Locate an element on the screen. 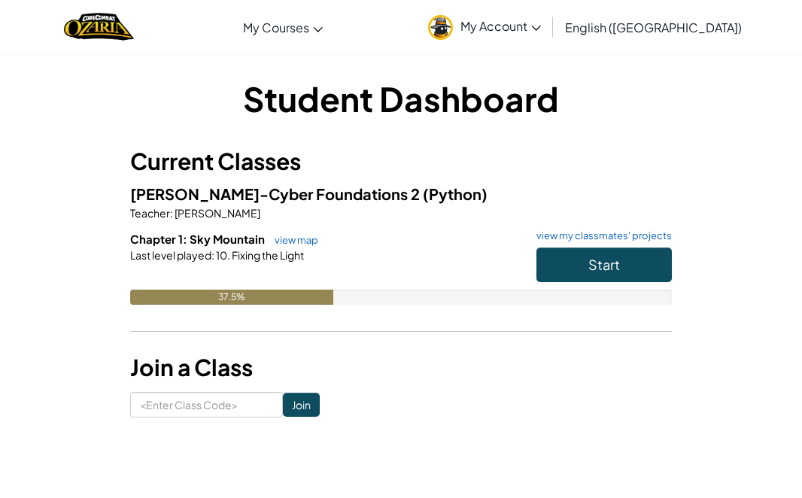 This screenshot has width=802, height=498. a: Ozaria by CodeCombat logo is located at coordinates (99, 26).